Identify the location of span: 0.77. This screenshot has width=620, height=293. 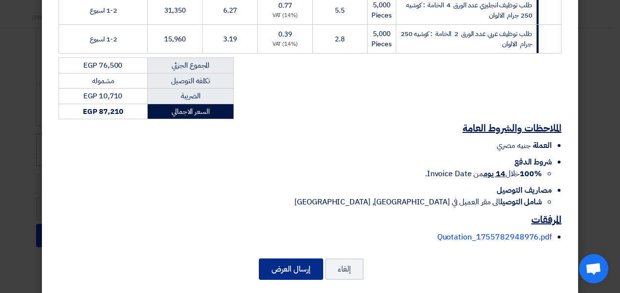
(285, 5).